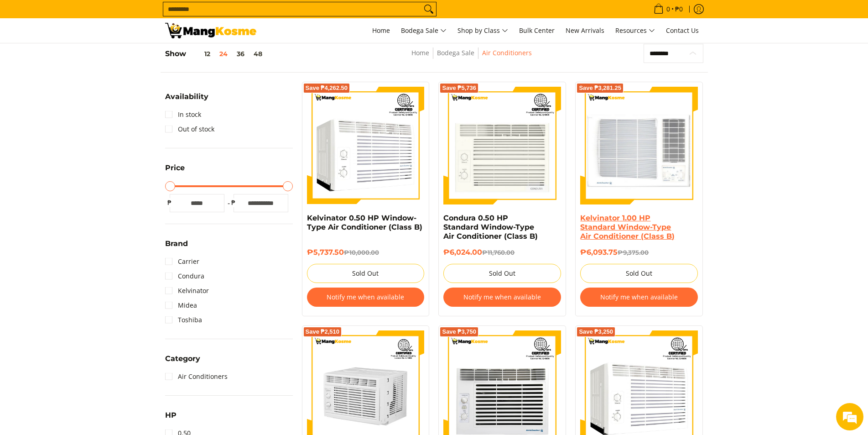  I want to click on span: We are offline. Please leave us a message., so click(89, 161).